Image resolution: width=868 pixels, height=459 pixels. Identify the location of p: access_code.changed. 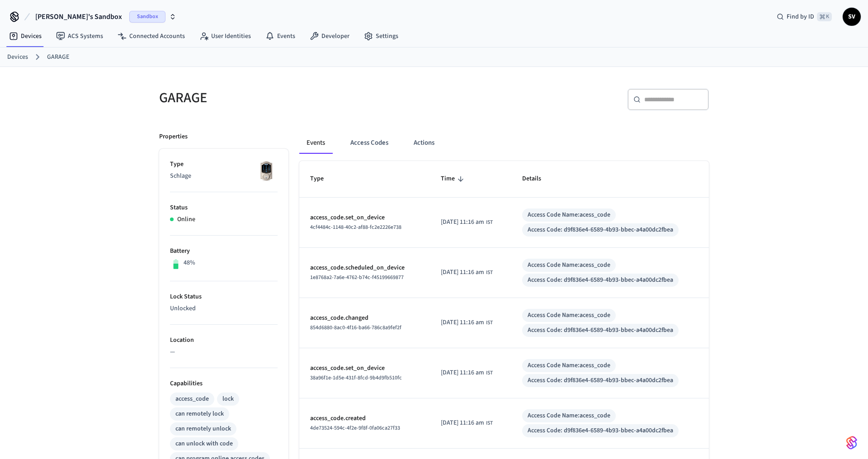
(365, 318).